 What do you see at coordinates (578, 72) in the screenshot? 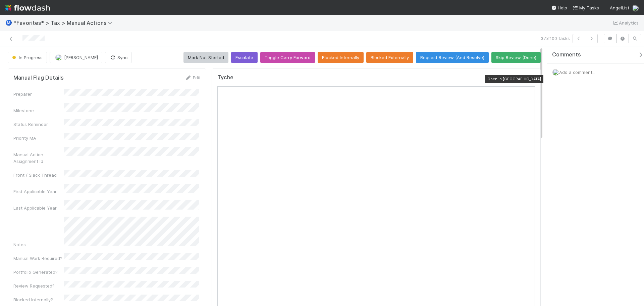
I see `span: Add a comment...` at bounding box center [578, 72].